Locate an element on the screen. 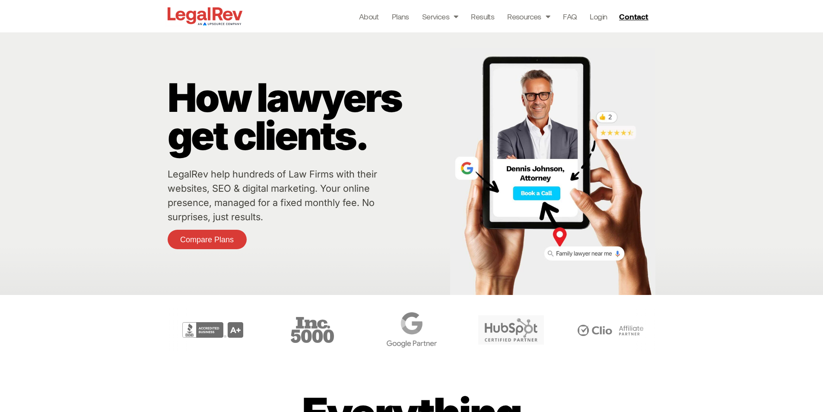  a: LegalRev help hundreds of Law Firms with their websites, SEO & digital marketing. Your online pre... is located at coordinates (272, 195).